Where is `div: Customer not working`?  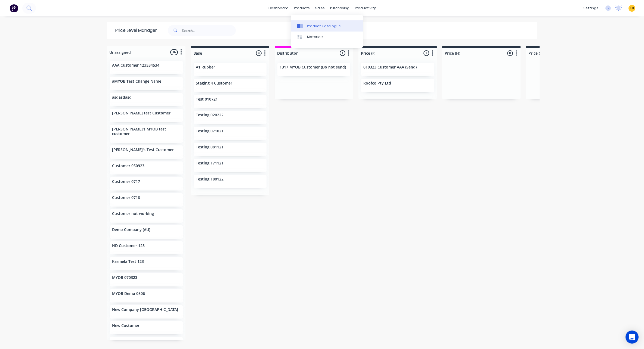 div: Customer not working is located at coordinates (146, 216).